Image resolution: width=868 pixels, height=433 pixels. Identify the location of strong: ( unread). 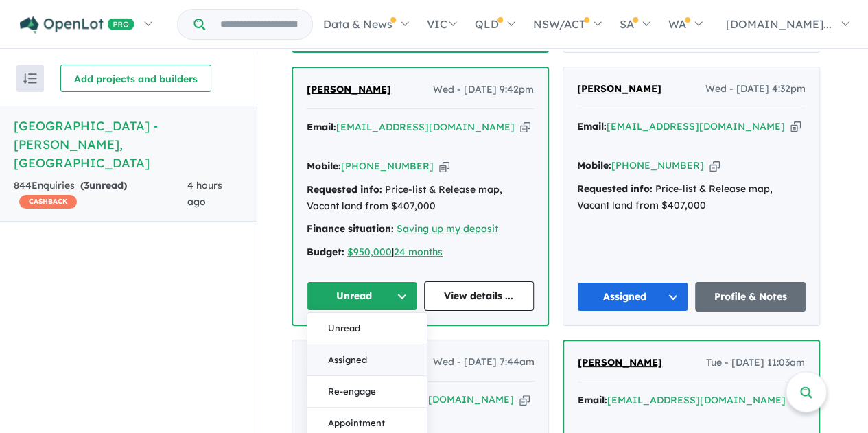
(103, 185).